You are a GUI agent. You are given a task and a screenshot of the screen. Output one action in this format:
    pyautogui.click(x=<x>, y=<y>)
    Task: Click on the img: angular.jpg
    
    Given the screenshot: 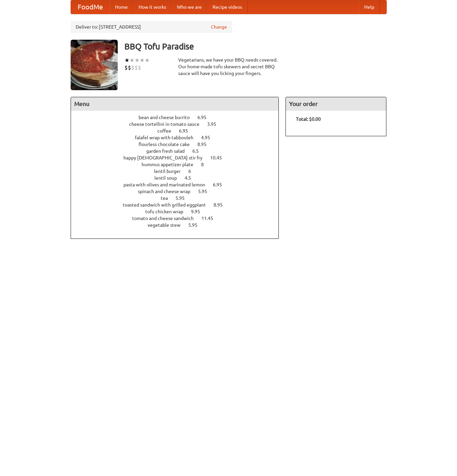 What is the action you would take?
    pyautogui.click(x=94, y=65)
    